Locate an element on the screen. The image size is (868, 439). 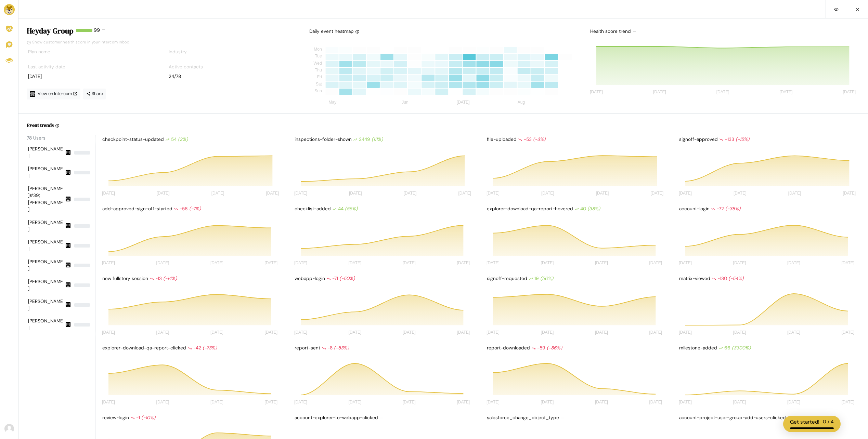
img: Brand is located at coordinates (10, 10).